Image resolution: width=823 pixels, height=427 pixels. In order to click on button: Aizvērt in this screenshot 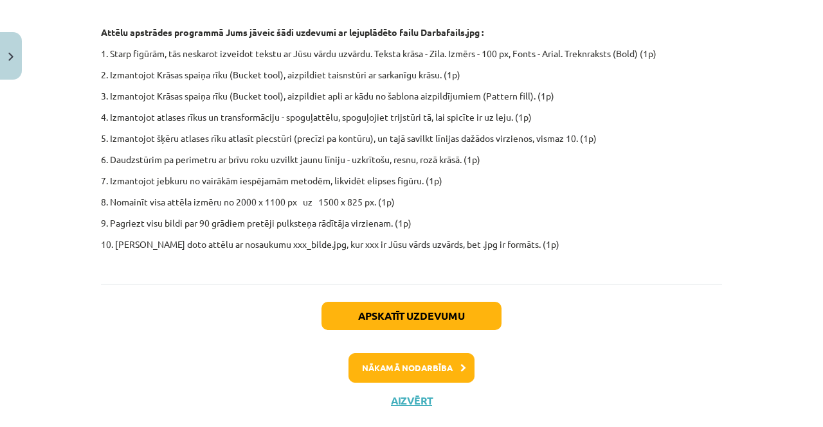, I will do `click(411, 401)`.